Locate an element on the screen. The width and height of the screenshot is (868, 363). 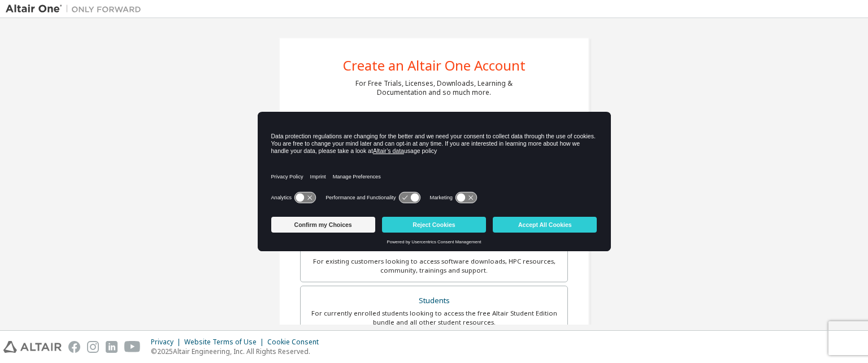
img: youtube.svg is located at coordinates (132, 347).